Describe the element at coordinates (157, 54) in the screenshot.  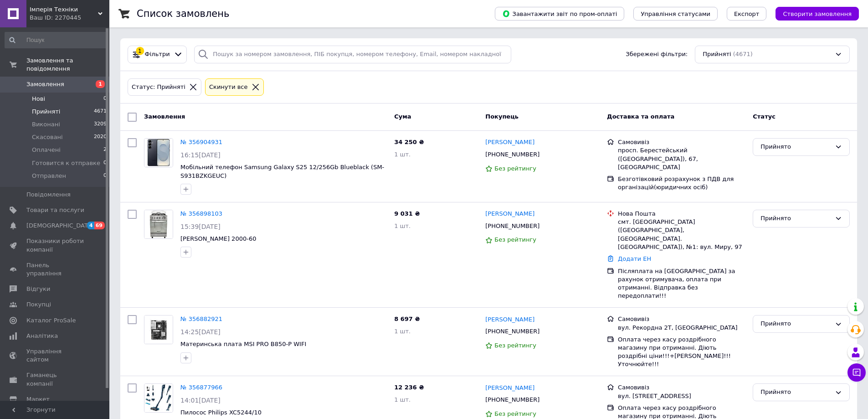
I see `span: Фільтри` at that location.